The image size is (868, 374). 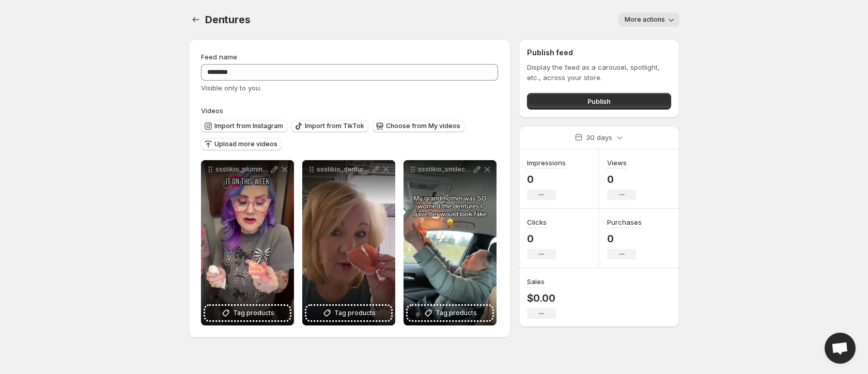 I want to click on span: Dentures, so click(x=228, y=20).